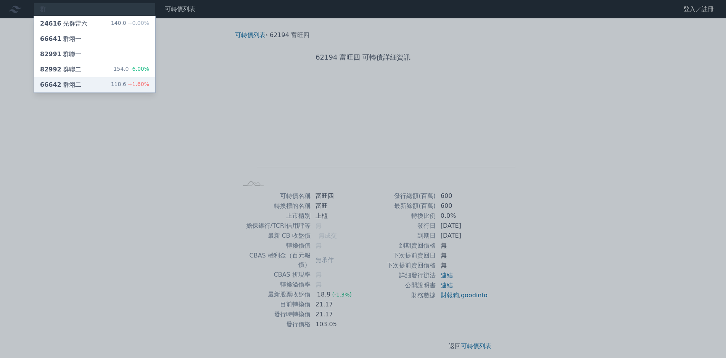  Describe the element at coordinates (138, 23) in the screenshot. I see `span: +0.00%` at that location.